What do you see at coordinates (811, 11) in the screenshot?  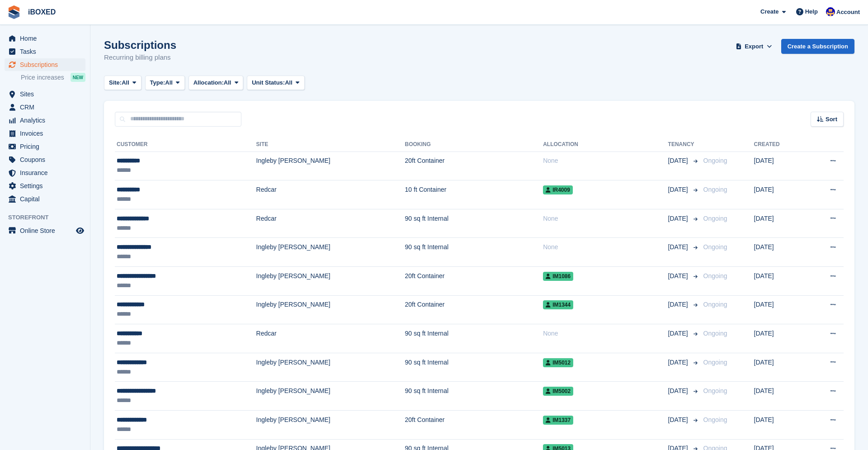 I see `span: Help` at bounding box center [811, 11].